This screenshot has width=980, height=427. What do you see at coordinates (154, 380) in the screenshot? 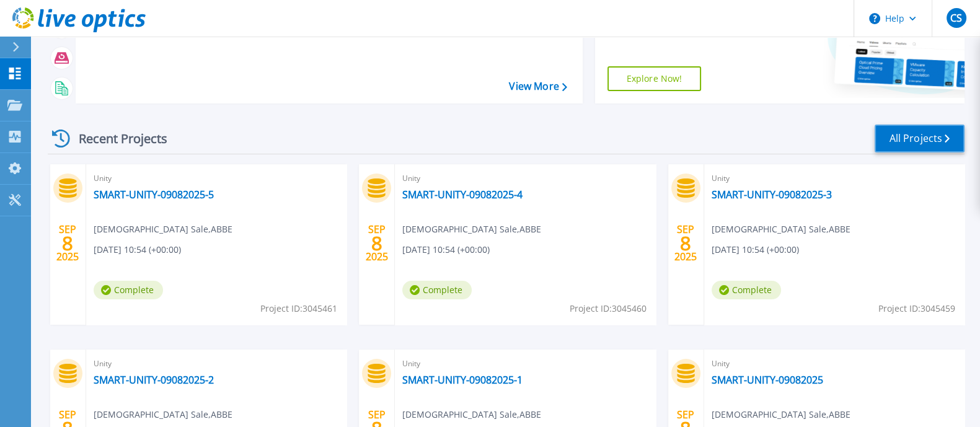
I see `a: SMART-UNITY-09082025-2` at bounding box center [154, 380].